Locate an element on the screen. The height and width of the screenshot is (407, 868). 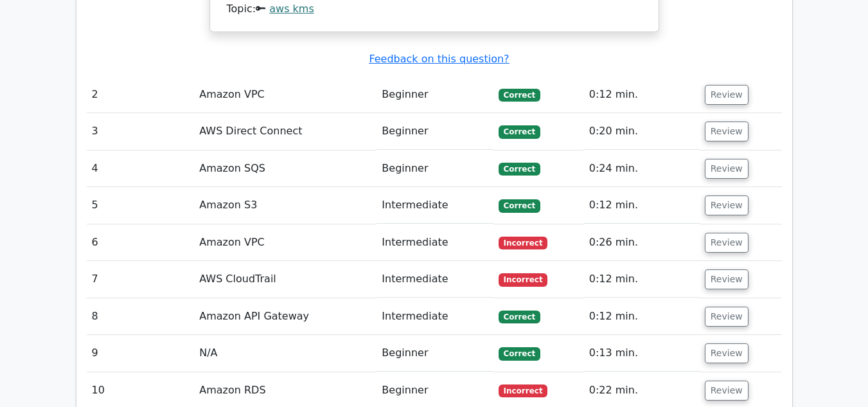
td: Amazon S3 is located at coordinates (285, 205).